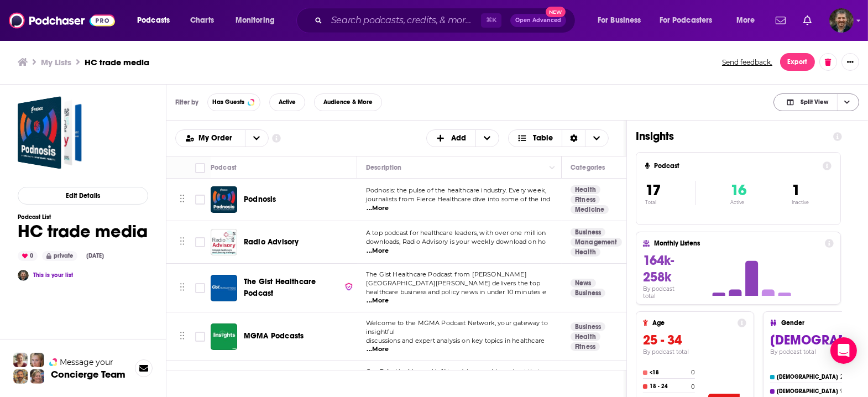 Image resolution: width=868 pixels, height=397 pixels. I want to click on img: Jon Profile, so click(20, 377).